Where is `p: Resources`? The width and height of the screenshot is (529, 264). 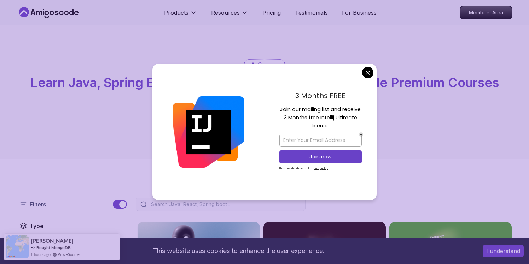 p: Resources is located at coordinates (225, 13).